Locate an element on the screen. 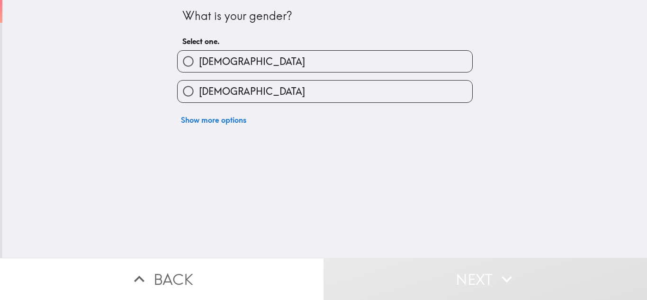 This screenshot has width=647, height=300. button: Next is located at coordinates (485, 279).